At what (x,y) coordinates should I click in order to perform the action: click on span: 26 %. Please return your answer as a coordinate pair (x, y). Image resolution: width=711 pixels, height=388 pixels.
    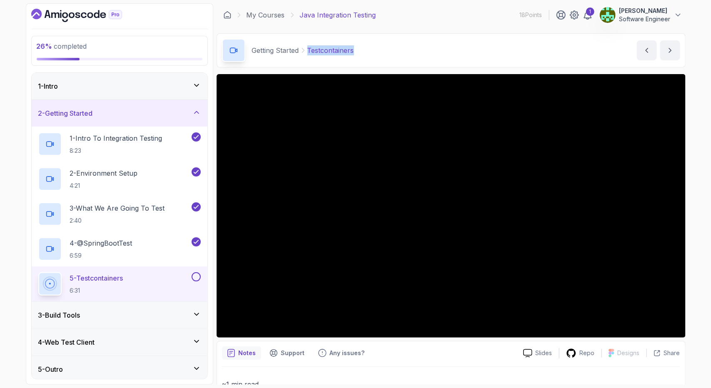
    Looking at the image, I should click on (45, 46).